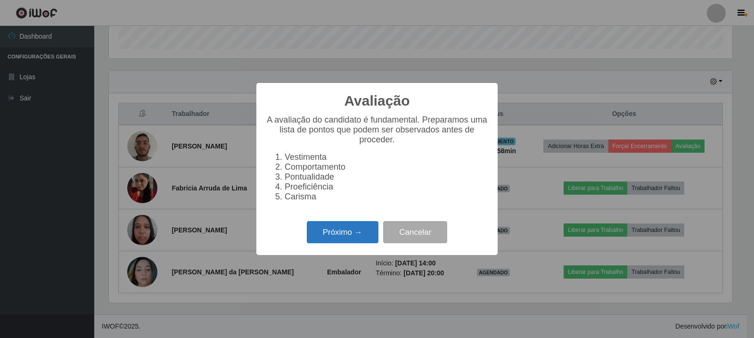  I want to click on li: Proeficiência, so click(387, 187).